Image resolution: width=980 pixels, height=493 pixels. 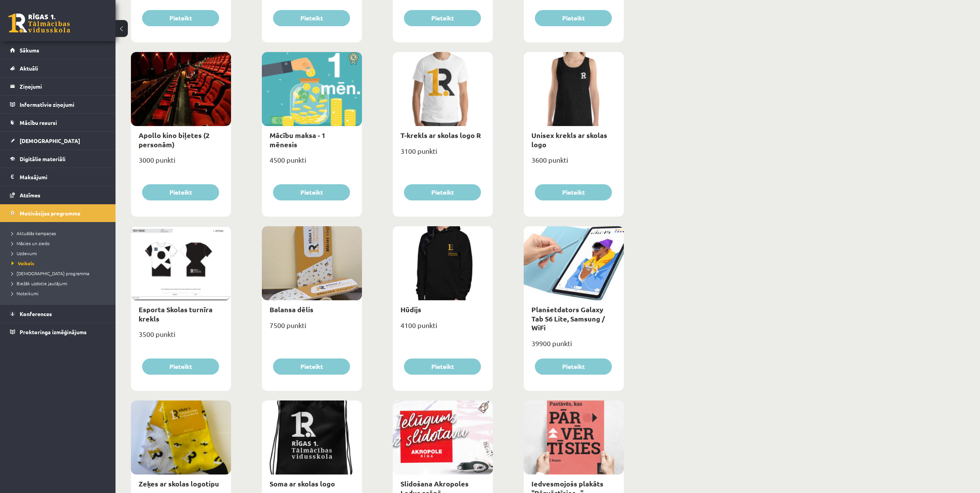 What do you see at coordinates (63, 176) in the screenshot?
I see `legend: Maksājumi` at bounding box center [63, 176].